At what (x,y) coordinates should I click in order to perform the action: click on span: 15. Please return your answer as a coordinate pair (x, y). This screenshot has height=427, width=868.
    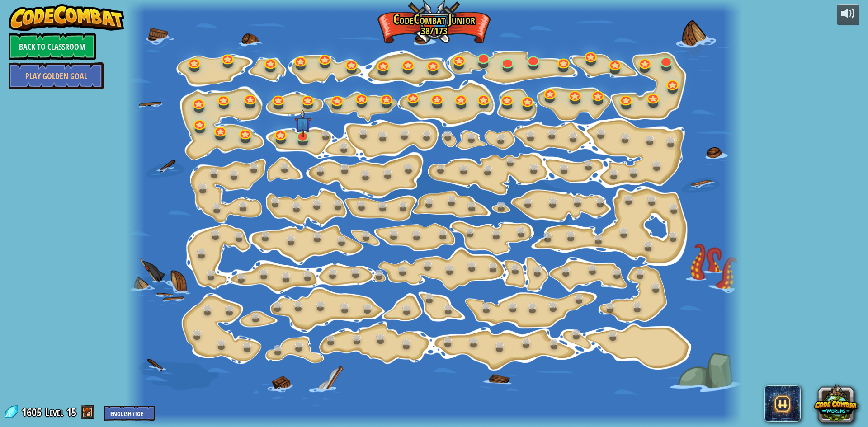
    Looking at the image, I should click on (71, 412).